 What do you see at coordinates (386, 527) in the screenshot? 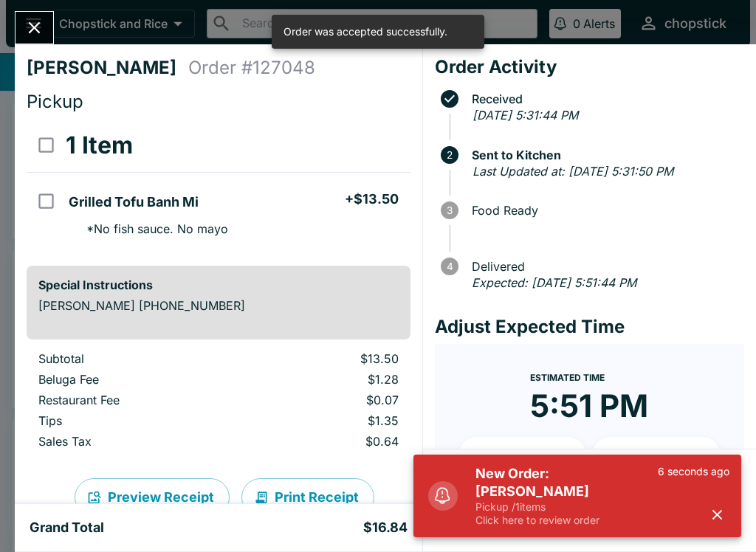
I see `h5: $16.84` at bounding box center [386, 527].